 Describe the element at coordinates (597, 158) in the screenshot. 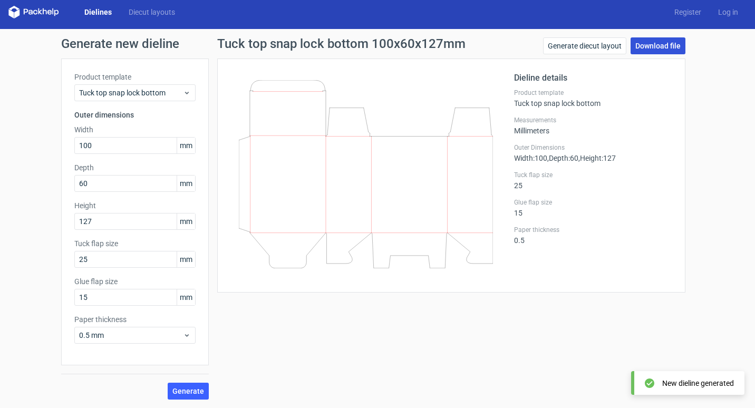

I see `span: , Height : 127` at that location.